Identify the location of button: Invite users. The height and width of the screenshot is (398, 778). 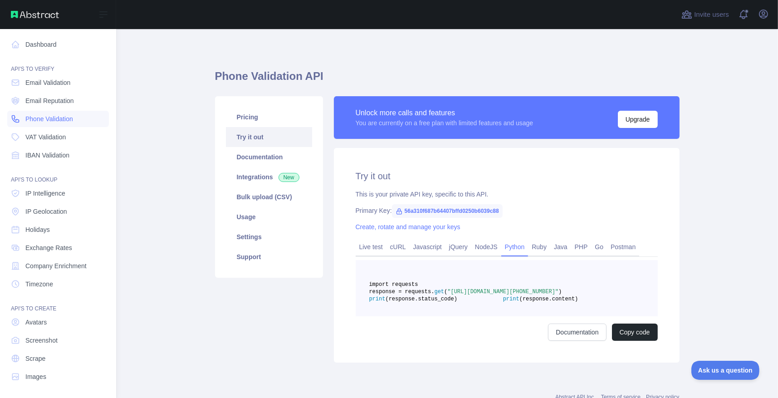
(705, 15).